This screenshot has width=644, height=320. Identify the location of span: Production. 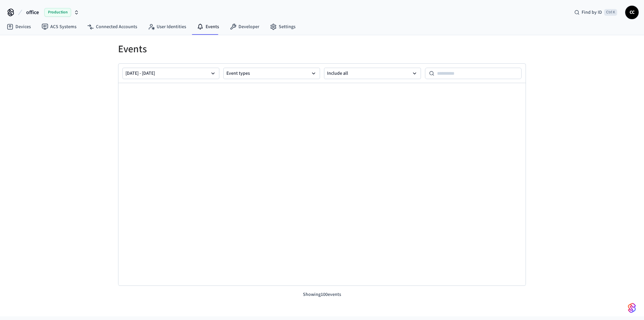
(58, 12).